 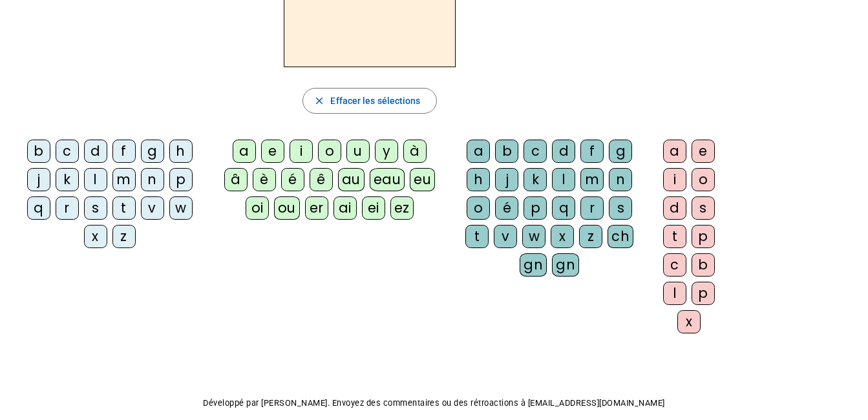 I want to click on div: ê, so click(x=322, y=179).